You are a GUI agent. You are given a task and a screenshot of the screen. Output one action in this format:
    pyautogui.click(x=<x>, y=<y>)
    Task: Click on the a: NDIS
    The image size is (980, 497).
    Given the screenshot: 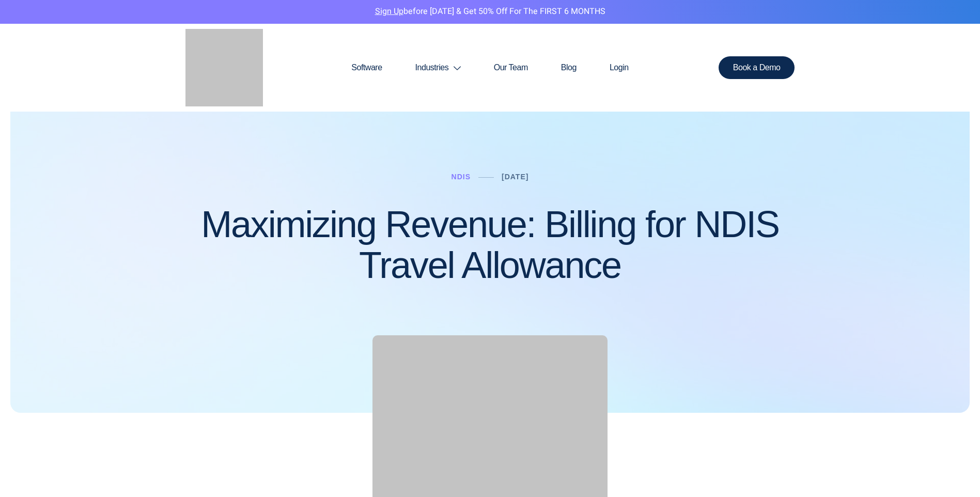 What is the action you would take?
    pyautogui.click(x=461, y=177)
    